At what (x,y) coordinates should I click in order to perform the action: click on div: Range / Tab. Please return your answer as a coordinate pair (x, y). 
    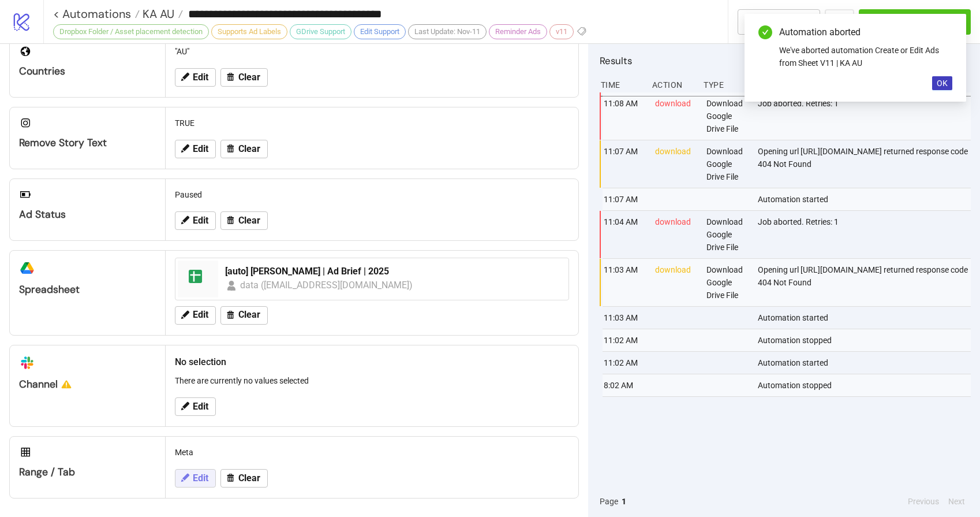
    Looking at the image, I should click on (88, 471).